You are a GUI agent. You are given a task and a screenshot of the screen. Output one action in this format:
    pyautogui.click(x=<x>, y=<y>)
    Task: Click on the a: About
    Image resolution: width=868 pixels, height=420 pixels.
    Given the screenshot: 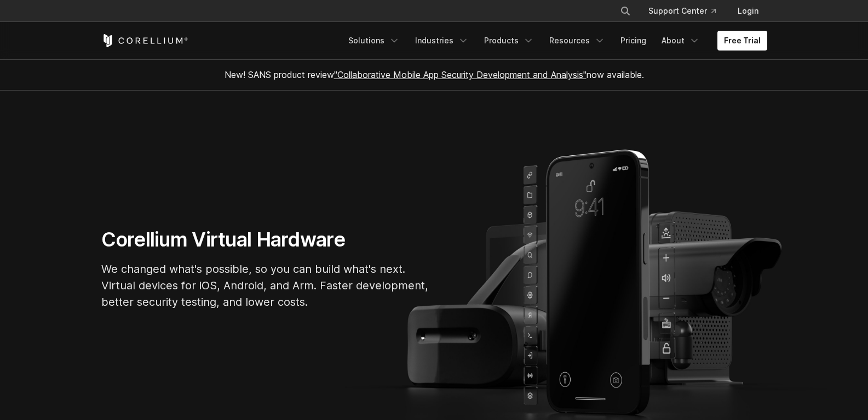 What is the action you would take?
    pyautogui.click(x=681, y=40)
    